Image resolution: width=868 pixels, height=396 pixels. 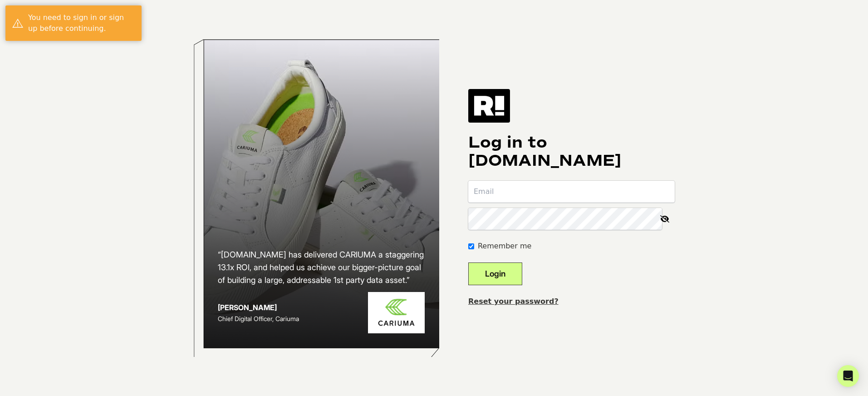 What do you see at coordinates (258, 318) in the screenshot?
I see `span: Chief Digital Officer, Cariuma` at bounding box center [258, 318].